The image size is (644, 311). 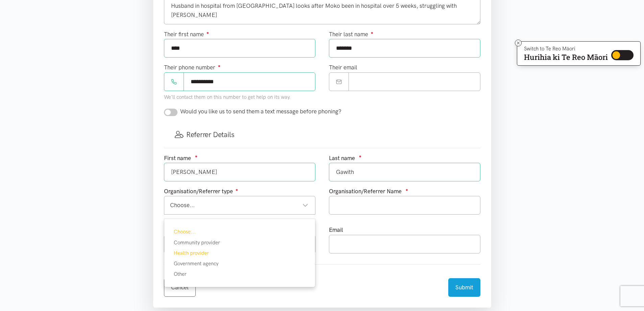 I want to click on label: Their phone number, so click(x=192, y=67).